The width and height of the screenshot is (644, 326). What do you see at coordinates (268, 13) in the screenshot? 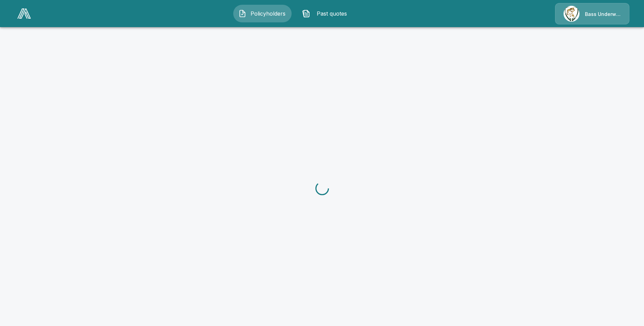
I see `span: Policyholders` at bounding box center [268, 13].